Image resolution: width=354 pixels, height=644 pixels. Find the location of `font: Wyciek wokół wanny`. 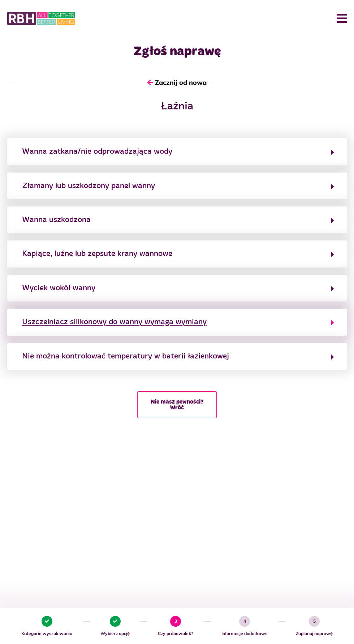

font: Wyciek wokół wanny is located at coordinates (59, 288).